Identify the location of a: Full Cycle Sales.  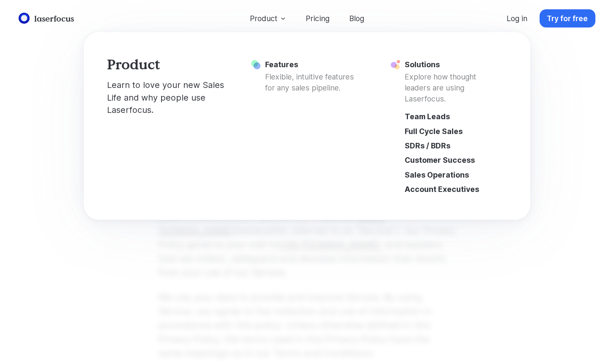
(453, 131).